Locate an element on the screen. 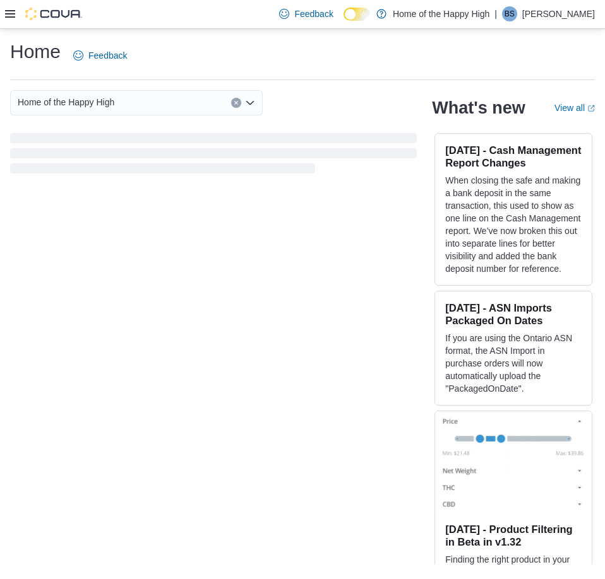 The height and width of the screenshot is (579, 605). span: BS is located at coordinates (509, 14).